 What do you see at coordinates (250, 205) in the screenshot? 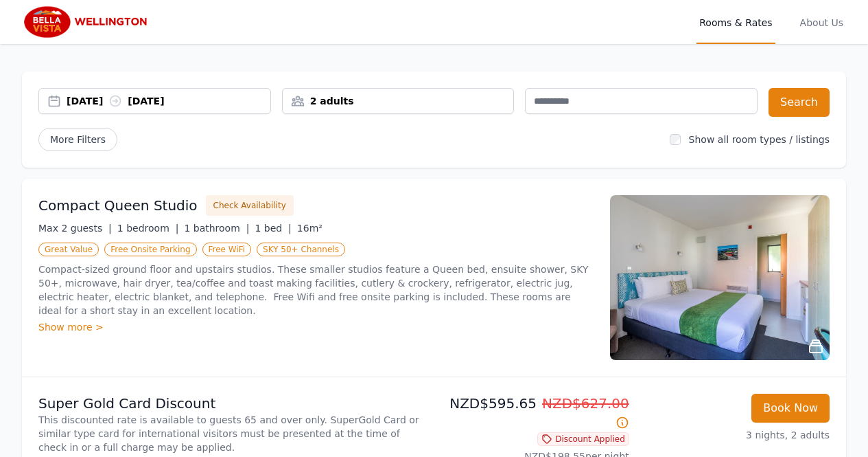
I see `button: Check Availability` at bounding box center [250, 205].